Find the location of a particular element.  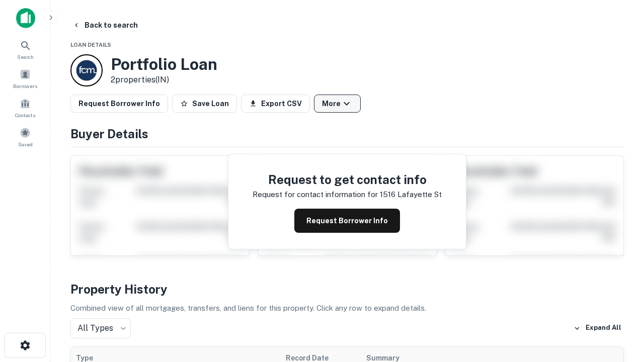

div: All Types is located at coordinates (101, 328).